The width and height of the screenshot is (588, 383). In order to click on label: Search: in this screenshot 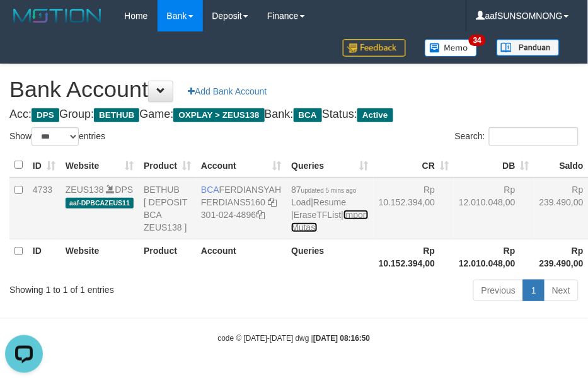, I will do `click(517, 137)`.